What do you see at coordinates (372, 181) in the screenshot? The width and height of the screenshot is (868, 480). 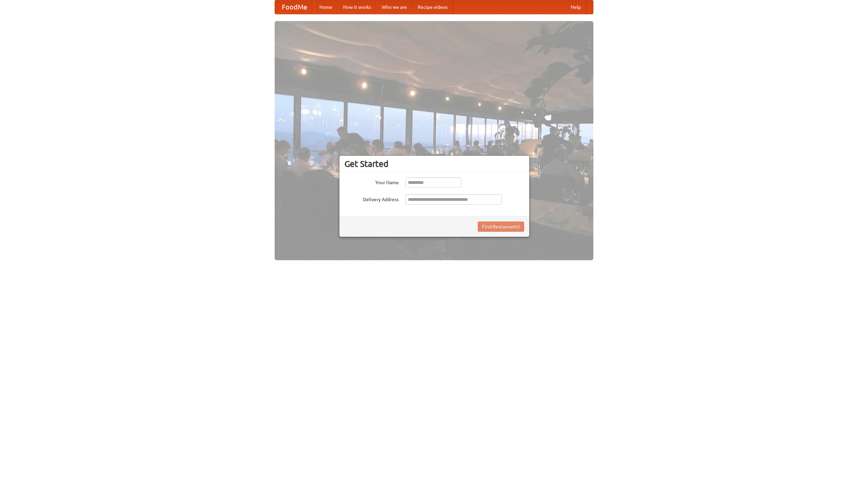 I see `label: Your Name` at bounding box center [372, 181].